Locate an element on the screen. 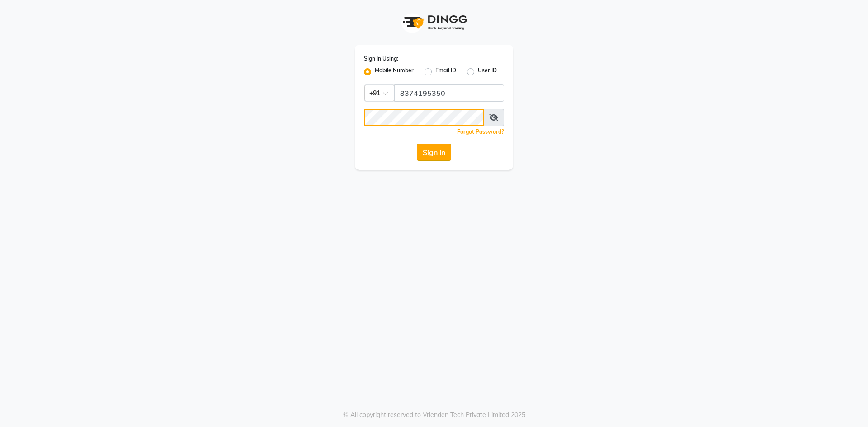 The image size is (868, 427). label: User ID is located at coordinates (488, 72).